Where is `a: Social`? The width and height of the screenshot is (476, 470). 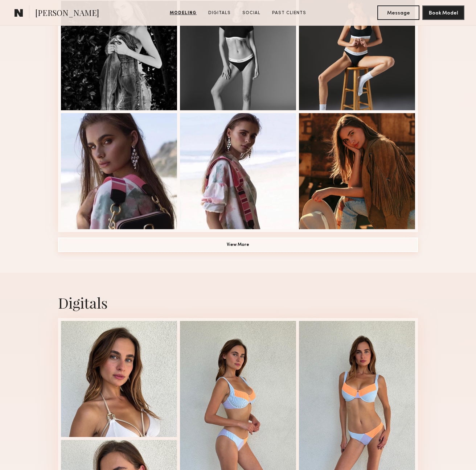 a: Social is located at coordinates (252, 13).